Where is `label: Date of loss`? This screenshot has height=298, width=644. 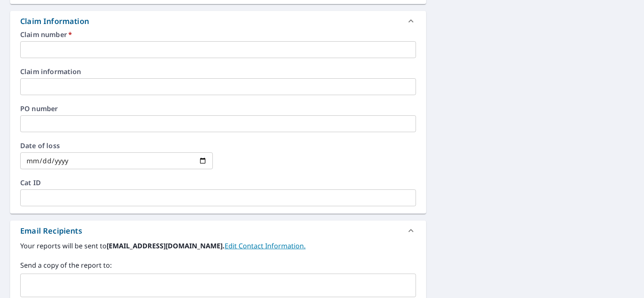 label: Date of loss is located at coordinates (116, 145).